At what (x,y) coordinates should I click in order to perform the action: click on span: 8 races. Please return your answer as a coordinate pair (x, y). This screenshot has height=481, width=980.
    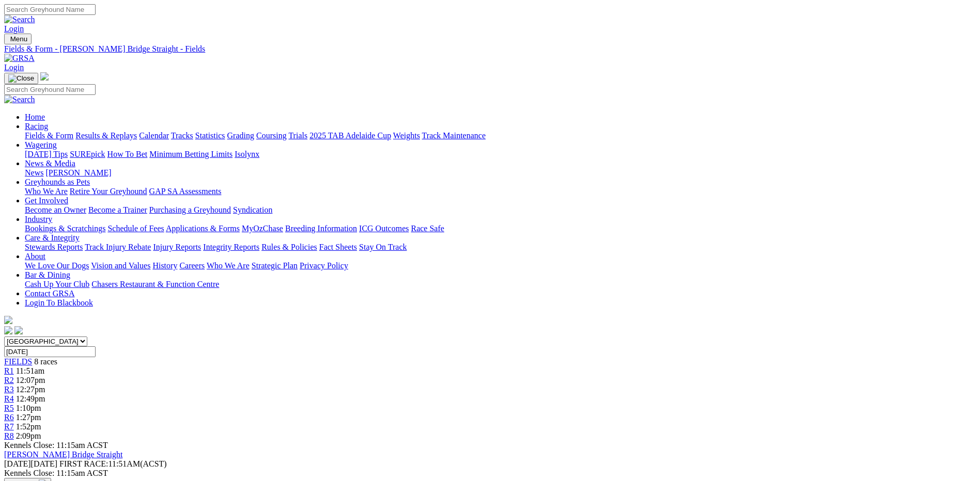
    Looking at the image, I should click on (45, 362).